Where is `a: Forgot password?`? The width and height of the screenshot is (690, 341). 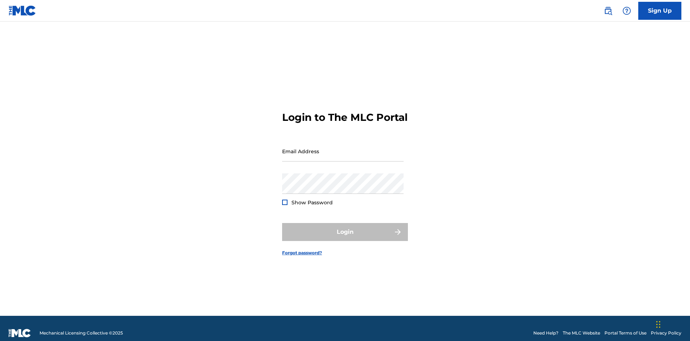 a: Forgot password? is located at coordinates (302, 253).